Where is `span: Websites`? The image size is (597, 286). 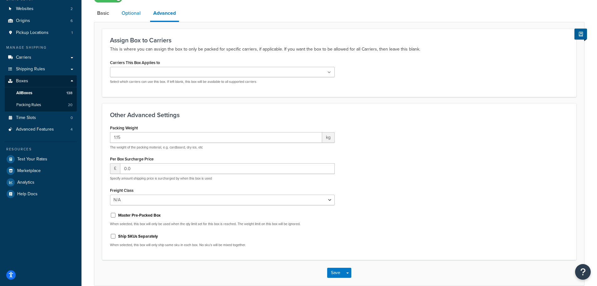
span: Websites is located at coordinates (25, 9).